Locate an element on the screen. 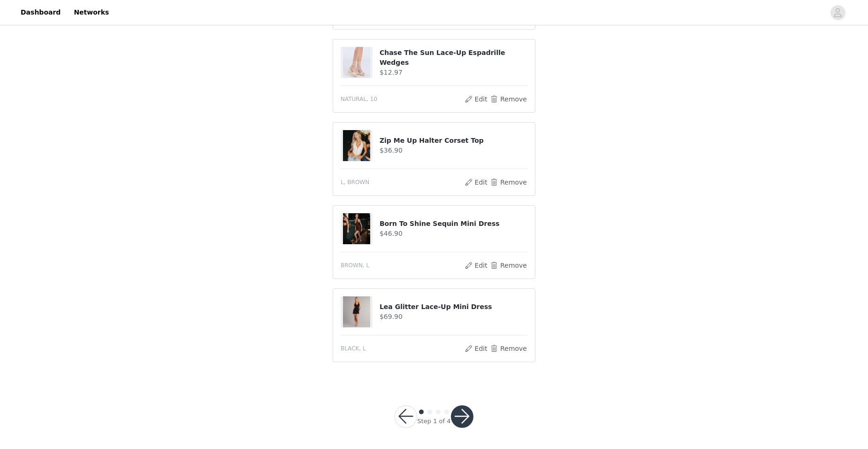 Image resolution: width=868 pixels, height=449 pixels. span: L, BROWN is located at coordinates (355, 182).